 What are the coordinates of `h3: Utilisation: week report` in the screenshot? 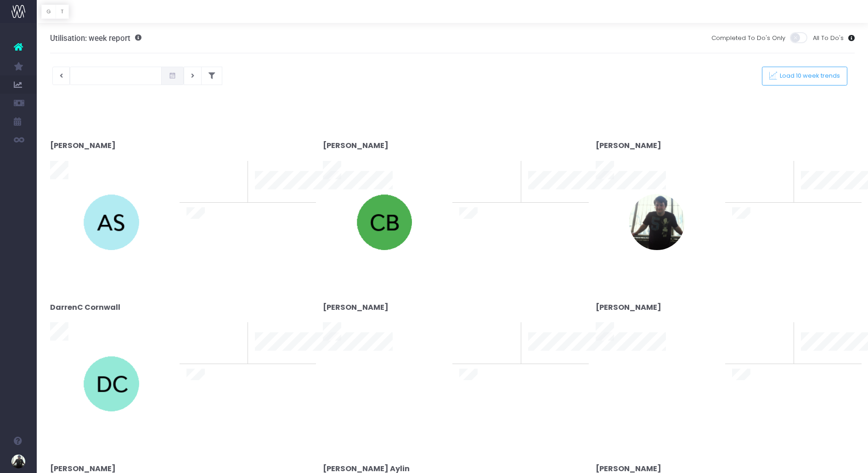 It's located at (95, 38).